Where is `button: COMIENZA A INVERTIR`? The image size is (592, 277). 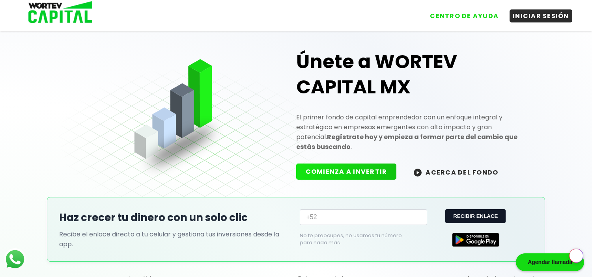
button: COMIENZA A INVERTIR is located at coordinates (346, 172).